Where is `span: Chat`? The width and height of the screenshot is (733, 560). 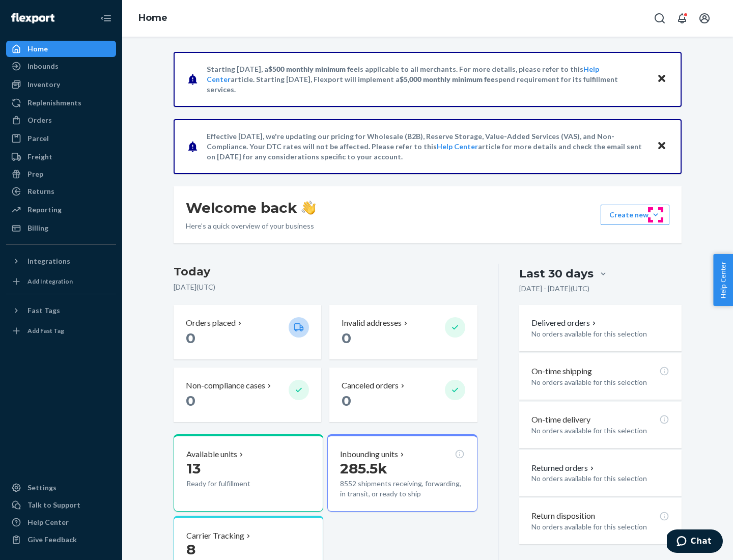 span: Chat is located at coordinates (34, 12).